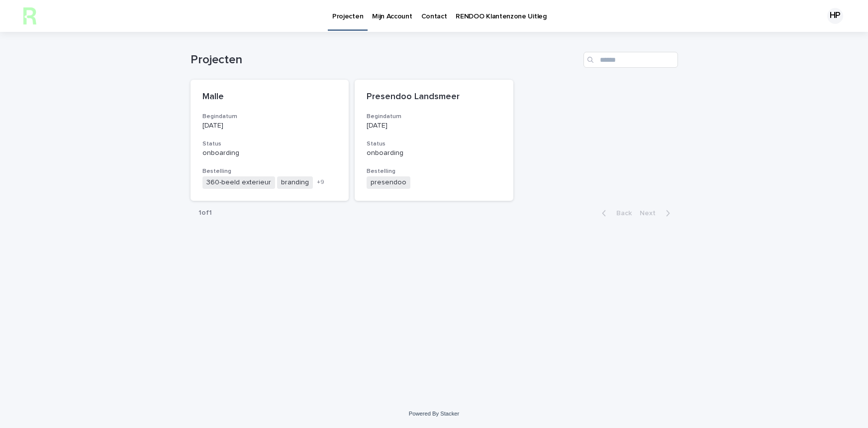 The width and height of the screenshot is (868, 428). What do you see at coordinates (835, 16) in the screenshot?
I see `div: HP` at bounding box center [835, 16].